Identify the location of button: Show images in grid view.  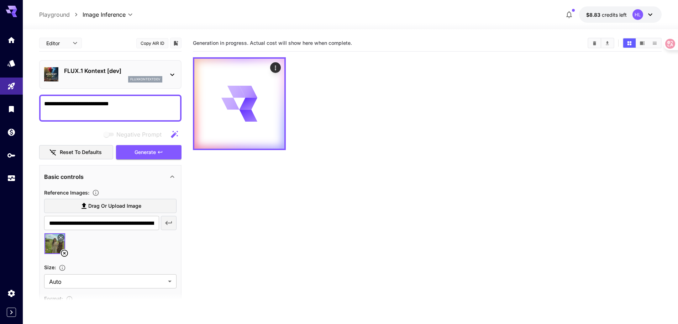
(629, 43).